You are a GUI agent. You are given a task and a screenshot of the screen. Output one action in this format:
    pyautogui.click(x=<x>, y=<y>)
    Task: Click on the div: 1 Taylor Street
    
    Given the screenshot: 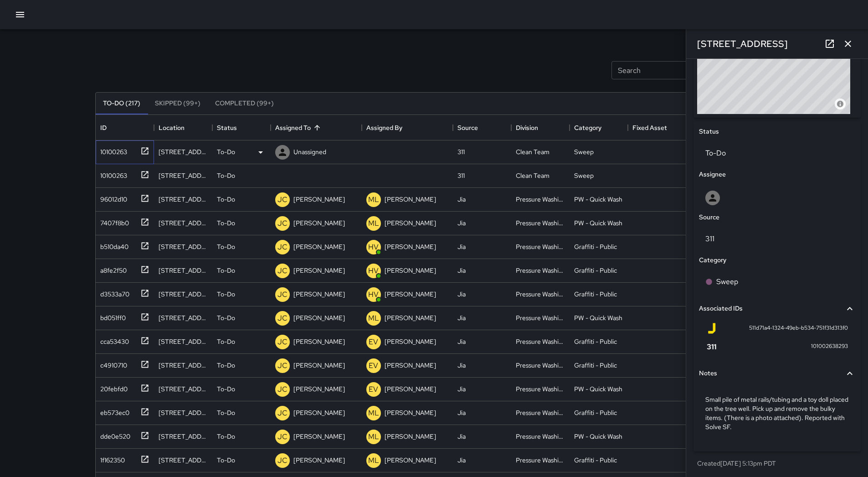 What is the action you would take?
    pyautogui.click(x=183, y=318)
    